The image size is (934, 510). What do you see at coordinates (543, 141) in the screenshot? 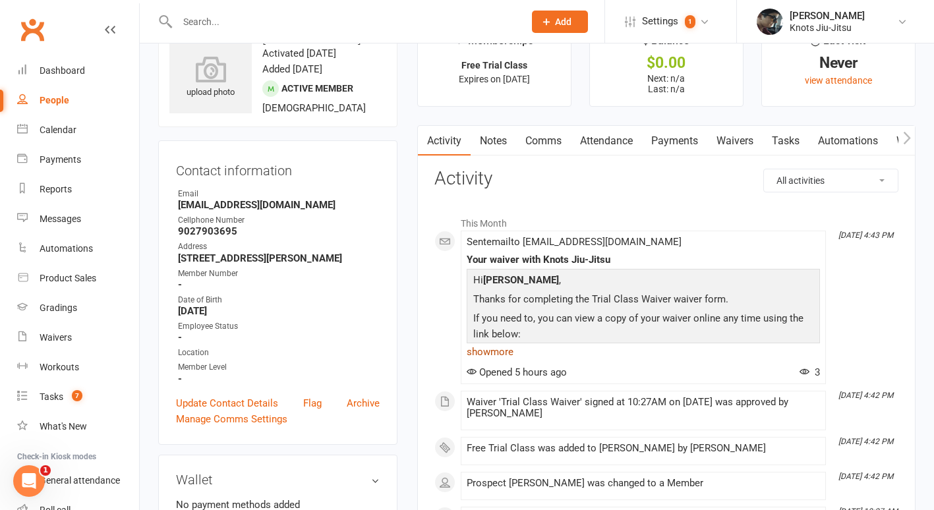
I see `a: Comms` at bounding box center [543, 141].